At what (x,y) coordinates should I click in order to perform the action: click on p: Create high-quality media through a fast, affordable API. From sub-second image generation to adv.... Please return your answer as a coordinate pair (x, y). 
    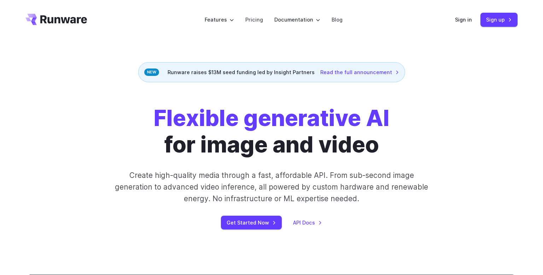
    Looking at the image, I should click on (271, 187).